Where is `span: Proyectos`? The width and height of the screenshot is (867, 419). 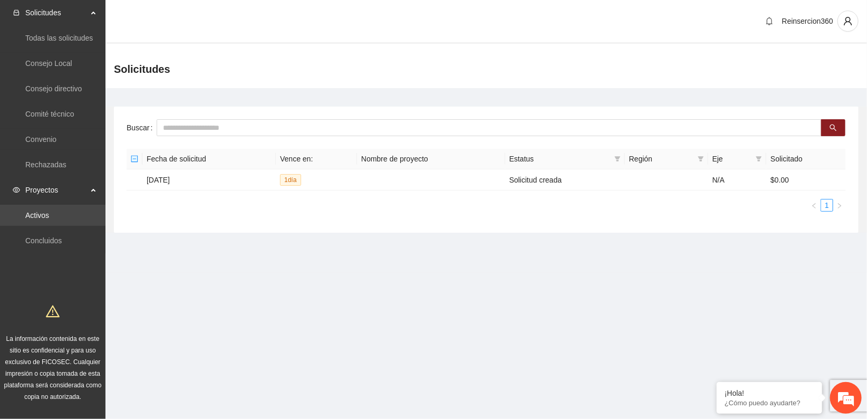
span: Proyectos is located at coordinates (56, 190).